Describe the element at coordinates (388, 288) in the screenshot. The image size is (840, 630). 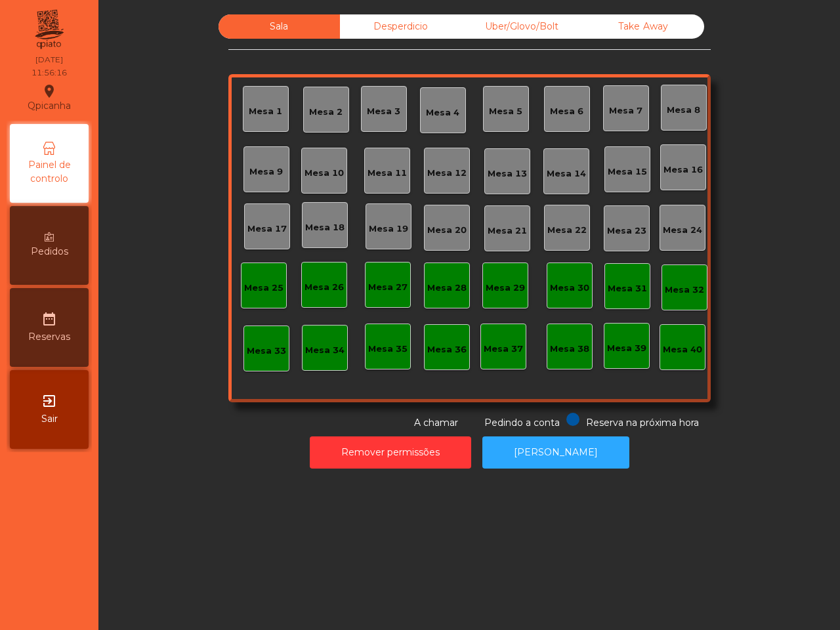
I see `div: Mesa 27` at that location.